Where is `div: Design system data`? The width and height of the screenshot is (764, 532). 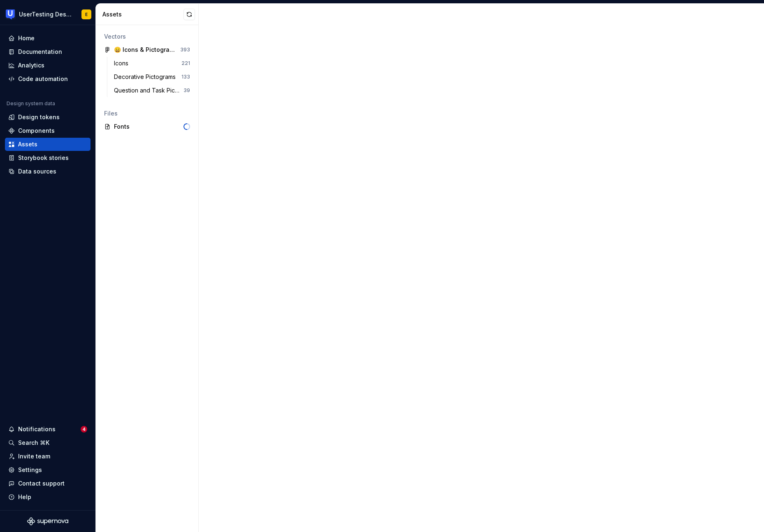 div: Design system data is located at coordinates (31, 104).